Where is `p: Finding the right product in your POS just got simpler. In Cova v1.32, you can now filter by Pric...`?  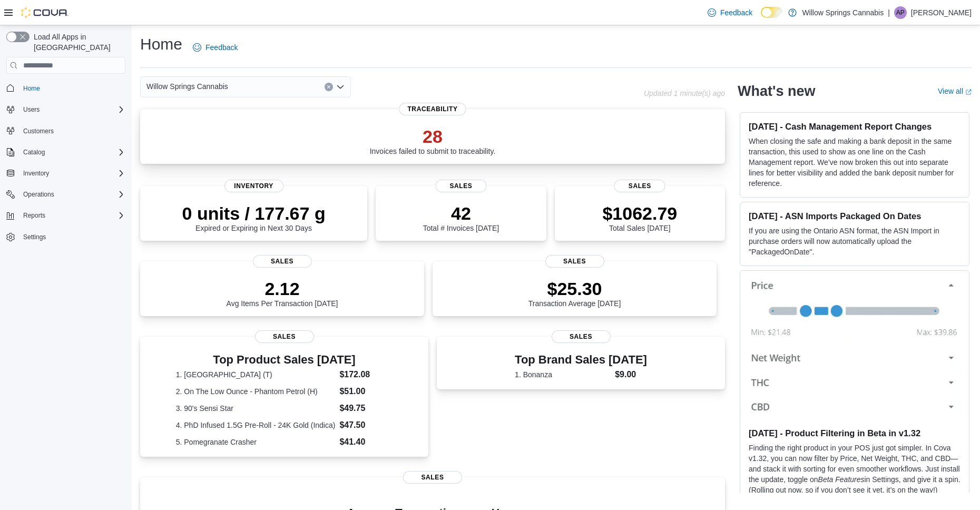 p: Finding the right product in your POS just got simpler. In Cova v1.32, you can now filter by Pric... is located at coordinates (855, 469).